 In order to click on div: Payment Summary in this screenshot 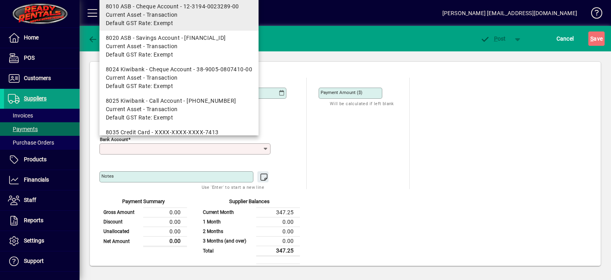, I will do `click(143, 202)`.